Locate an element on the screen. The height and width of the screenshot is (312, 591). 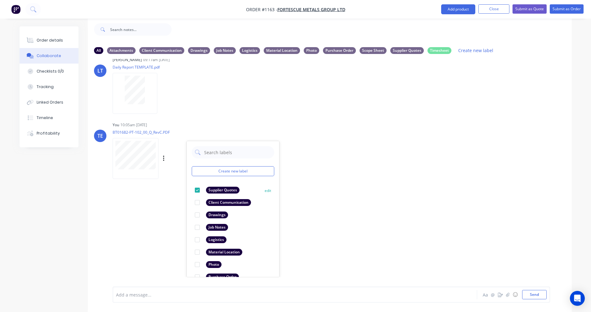
img: Factory is located at coordinates (16, 9).